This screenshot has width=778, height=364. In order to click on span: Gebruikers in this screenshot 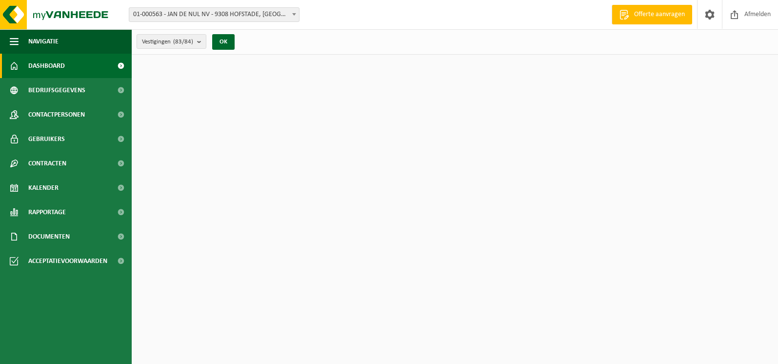, I will do `click(46, 139)`.